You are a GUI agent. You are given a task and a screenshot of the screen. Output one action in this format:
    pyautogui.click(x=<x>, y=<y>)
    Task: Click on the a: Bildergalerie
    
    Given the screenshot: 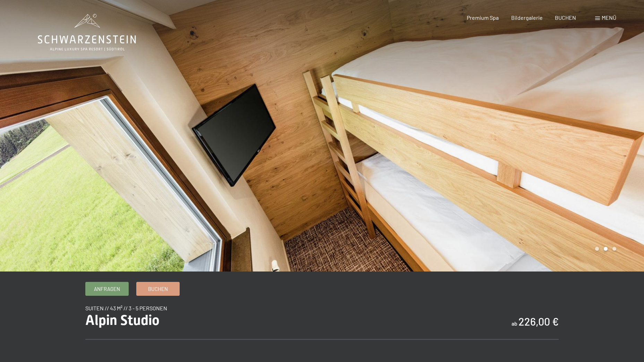 What is the action you would take?
    pyautogui.click(x=527, y=17)
    